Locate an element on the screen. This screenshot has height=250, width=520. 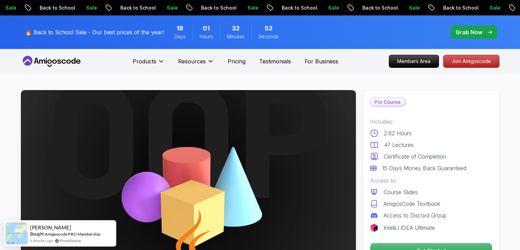
p: Certificate of Completion is located at coordinates (415, 156).